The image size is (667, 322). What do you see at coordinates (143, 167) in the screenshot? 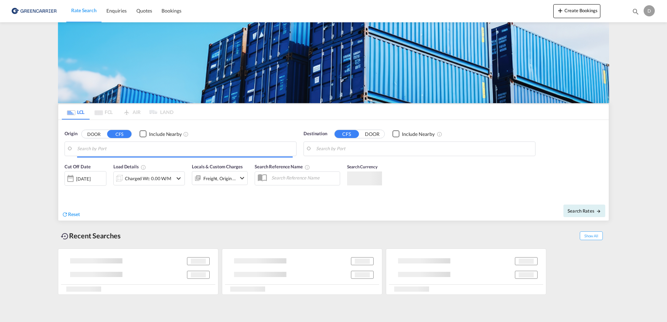
I see `md-icon: Chargeable Weight` at bounding box center [143, 167].